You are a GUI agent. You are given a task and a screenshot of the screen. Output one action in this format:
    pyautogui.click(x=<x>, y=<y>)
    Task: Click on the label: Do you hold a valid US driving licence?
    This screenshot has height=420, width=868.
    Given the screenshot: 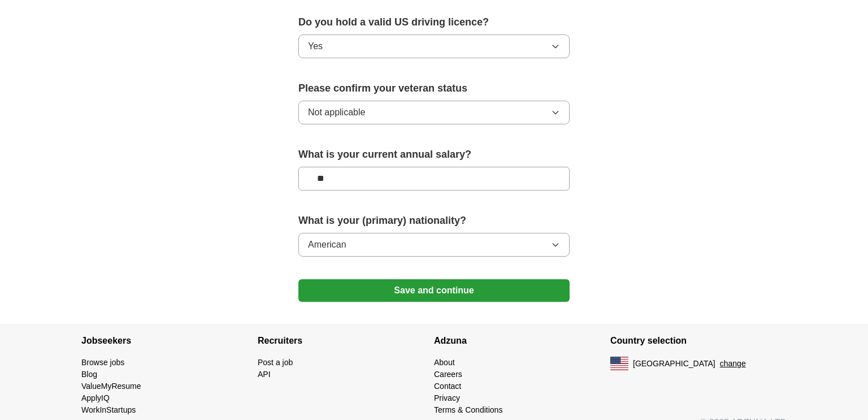 What is the action you would take?
    pyautogui.click(x=434, y=22)
    